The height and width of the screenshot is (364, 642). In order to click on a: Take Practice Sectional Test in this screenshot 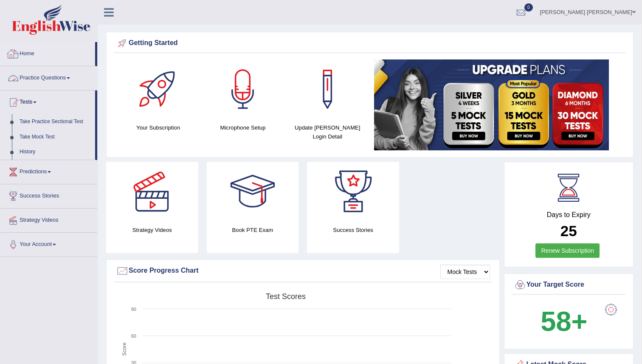, I will do `click(55, 122)`.